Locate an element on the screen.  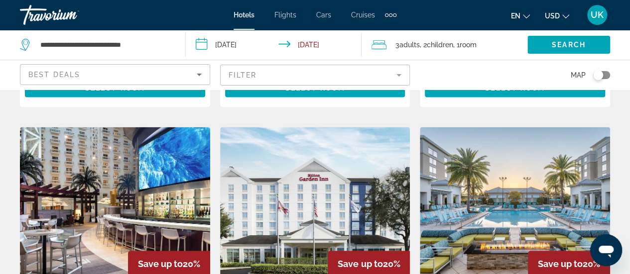
mat-select: Sort by is located at coordinates (115, 75).